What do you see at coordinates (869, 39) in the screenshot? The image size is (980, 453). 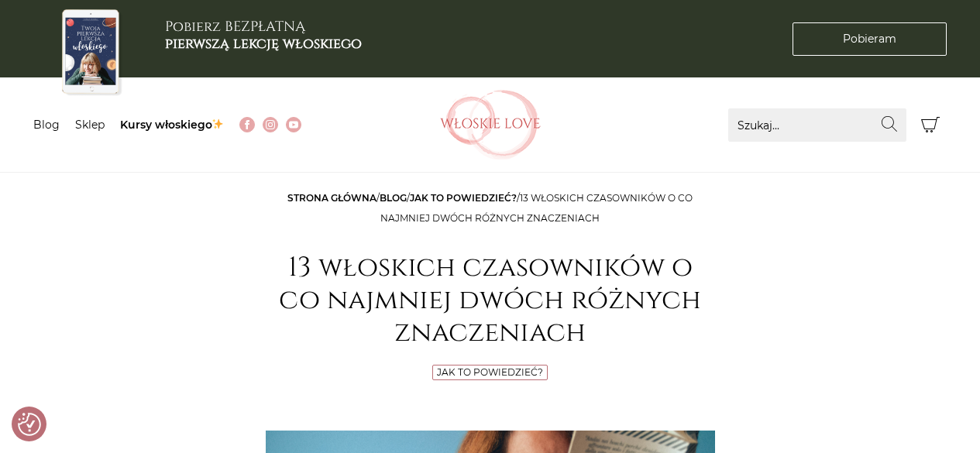 I see `span: Pobieram` at bounding box center [869, 39].